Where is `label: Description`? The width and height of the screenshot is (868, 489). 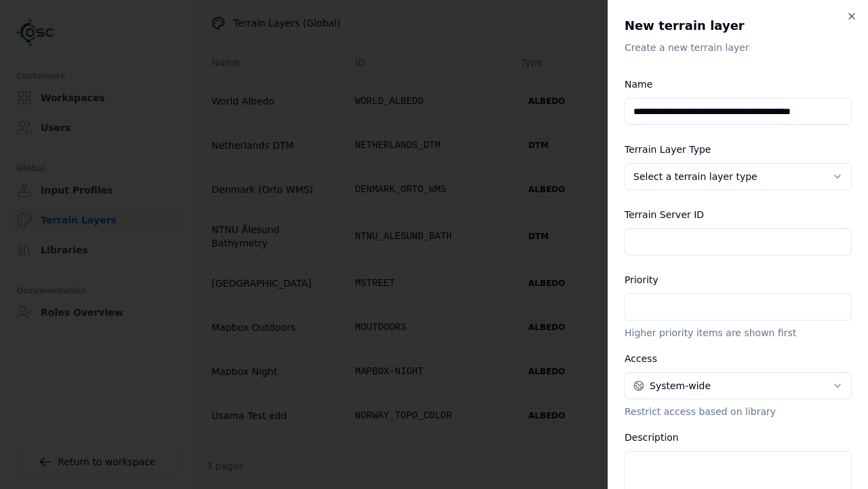
label: Description is located at coordinates (652, 437).